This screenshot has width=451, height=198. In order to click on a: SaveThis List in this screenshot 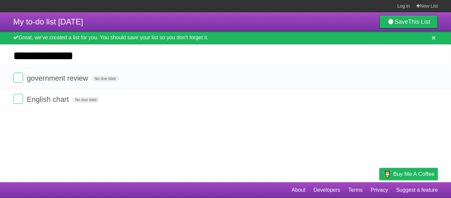, I will do `click(408, 22)`.